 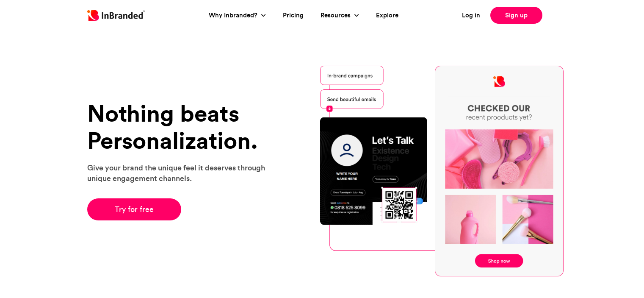 I want to click on img: Inbranded, so click(x=116, y=15).